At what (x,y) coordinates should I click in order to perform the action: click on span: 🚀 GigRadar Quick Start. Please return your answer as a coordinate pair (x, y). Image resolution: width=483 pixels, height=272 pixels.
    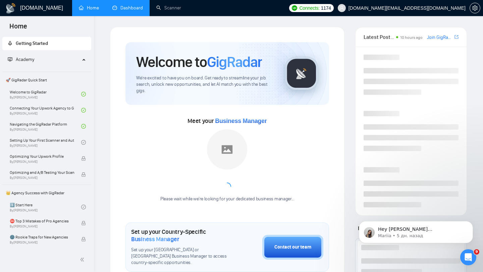
    Looking at the image, I should click on (47, 80).